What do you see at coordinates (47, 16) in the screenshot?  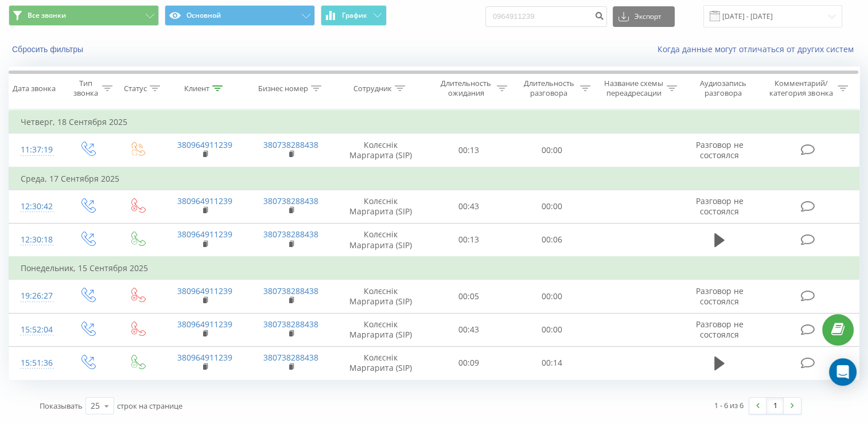 I see `span: Все звонки` at bounding box center [47, 16].